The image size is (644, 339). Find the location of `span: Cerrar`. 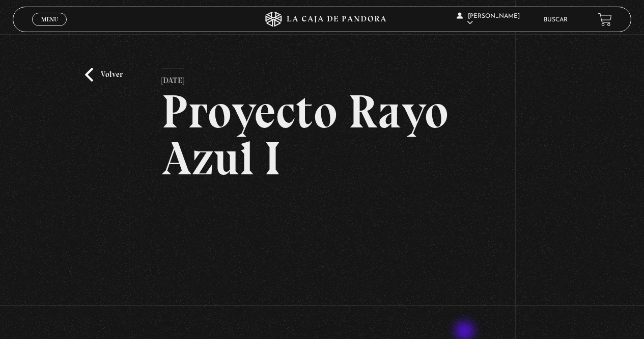

span: Cerrar is located at coordinates (50, 29).